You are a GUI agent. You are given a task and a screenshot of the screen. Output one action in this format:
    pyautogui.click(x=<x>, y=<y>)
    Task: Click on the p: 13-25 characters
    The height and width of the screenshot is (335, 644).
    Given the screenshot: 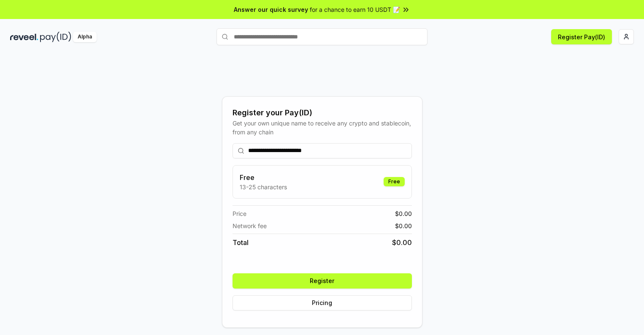 What is the action you would take?
    pyautogui.click(x=264, y=187)
    